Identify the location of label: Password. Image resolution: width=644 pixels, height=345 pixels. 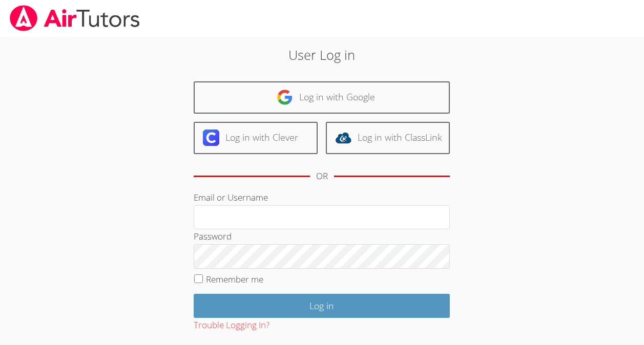
(212, 236).